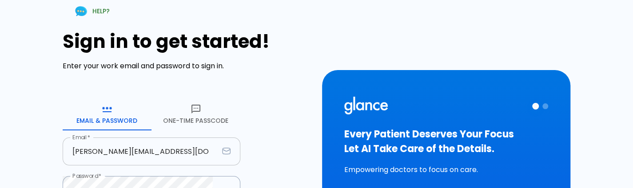 Image resolution: width=633 pixels, height=188 pixels. I want to click on h1: Sign in to get started!, so click(187, 41).